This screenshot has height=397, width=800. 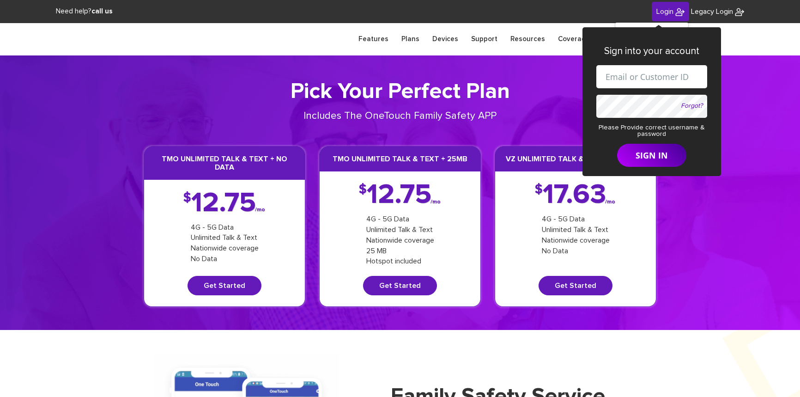 What do you see at coordinates (651, 116) in the screenshot?
I see `form: Please Provide correct username & password` at bounding box center [651, 116].